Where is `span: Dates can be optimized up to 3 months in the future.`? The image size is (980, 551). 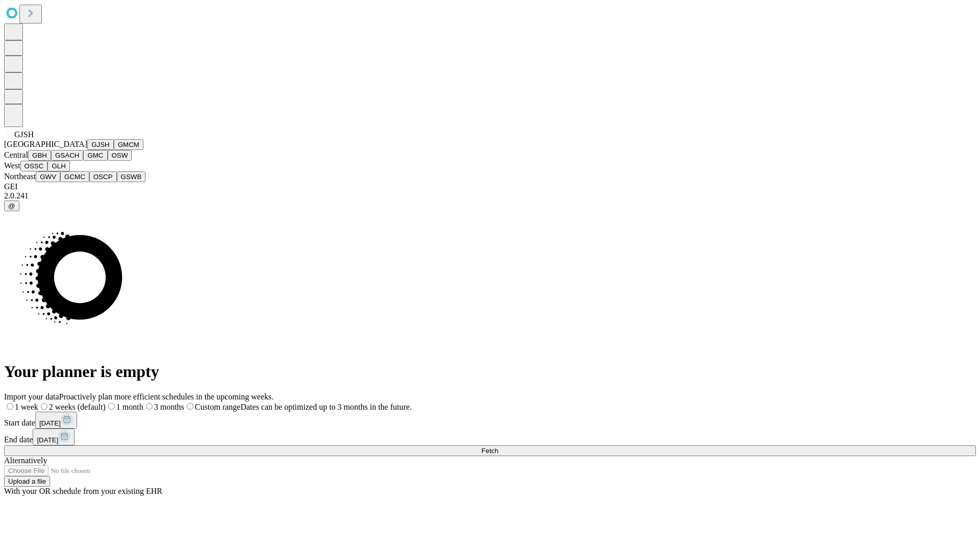 span: Dates can be optimized up to 3 months in the future. is located at coordinates (326, 407).